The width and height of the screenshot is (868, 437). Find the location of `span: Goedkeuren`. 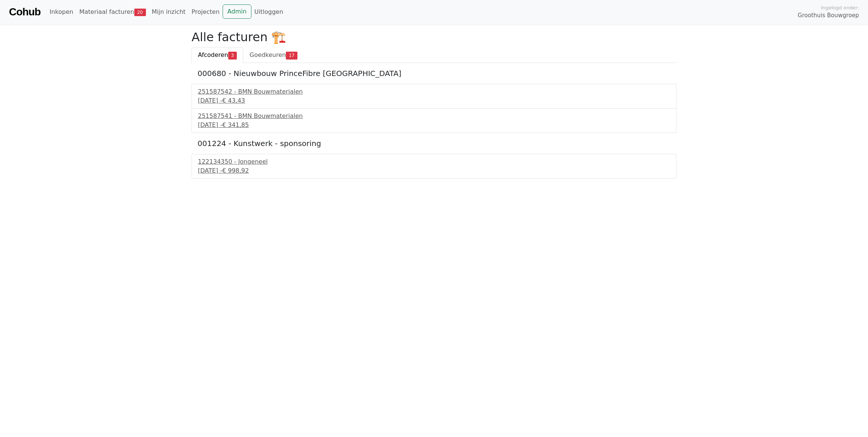

span: Goedkeuren is located at coordinates (267, 55).